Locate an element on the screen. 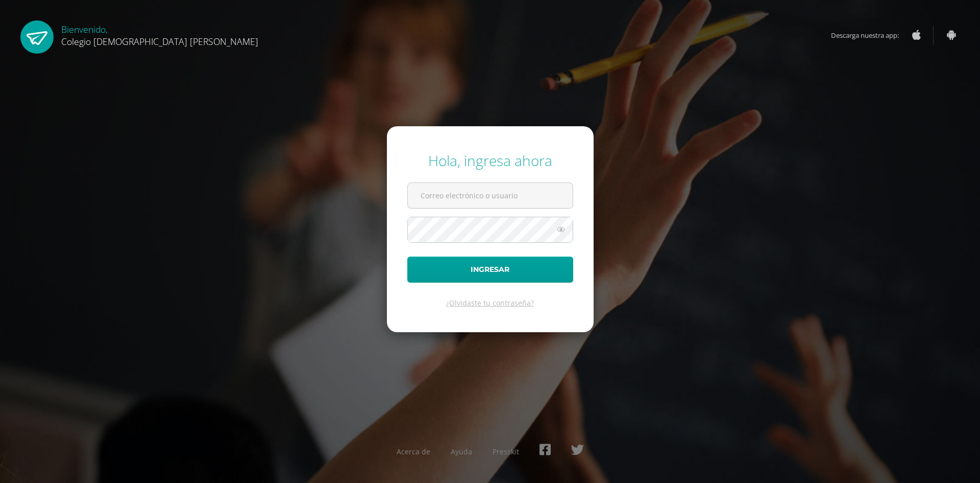  a: ¿Olvidaste tu contraseña? is located at coordinates (490, 303).